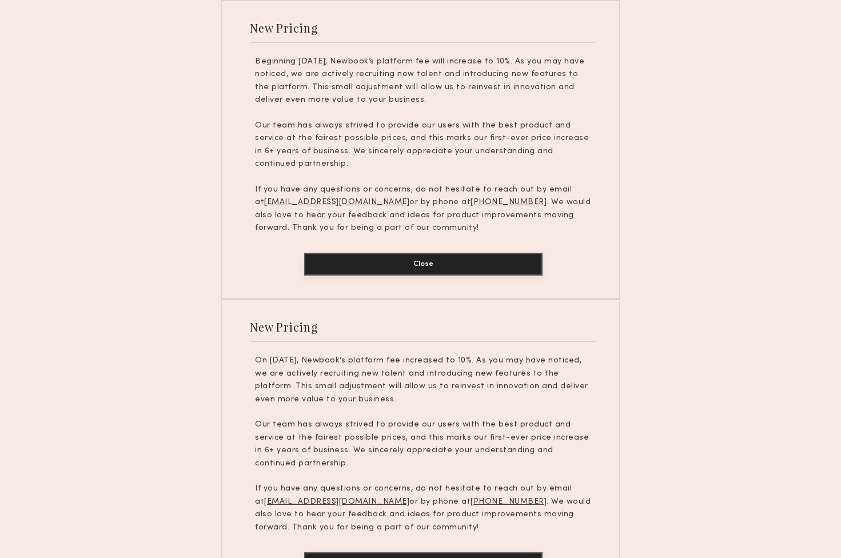  What do you see at coordinates (423, 264) in the screenshot?
I see `button: Close` at bounding box center [423, 264].